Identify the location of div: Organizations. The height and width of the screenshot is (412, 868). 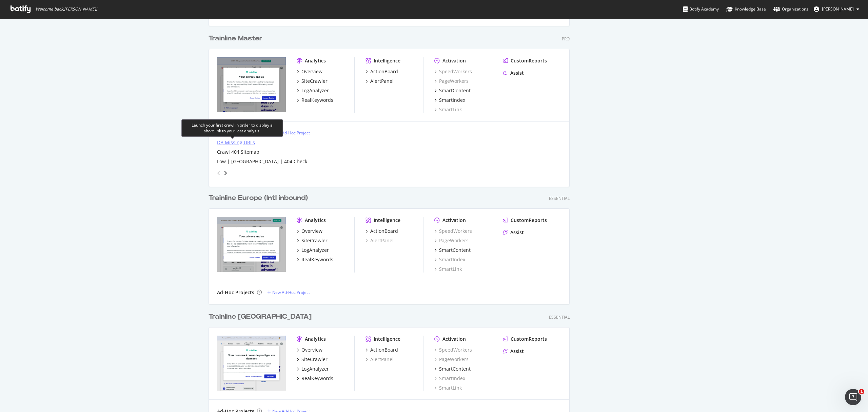
(790, 9).